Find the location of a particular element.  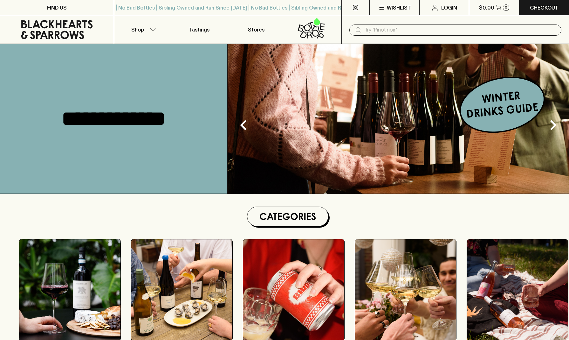

p: Login is located at coordinates (449, 8).